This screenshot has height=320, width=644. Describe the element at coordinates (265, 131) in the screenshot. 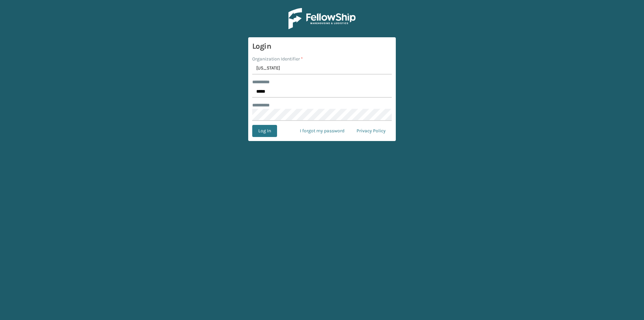

I see `button: Log In` at that location.